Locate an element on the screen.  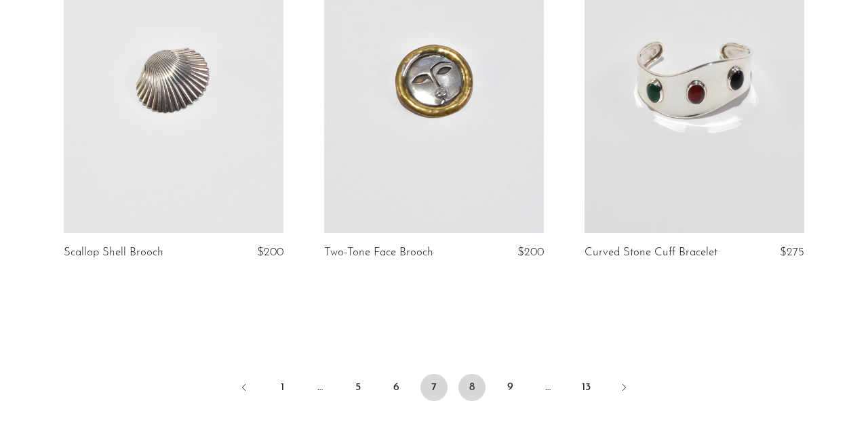
a: 6 is located at coordinates (396, 387).